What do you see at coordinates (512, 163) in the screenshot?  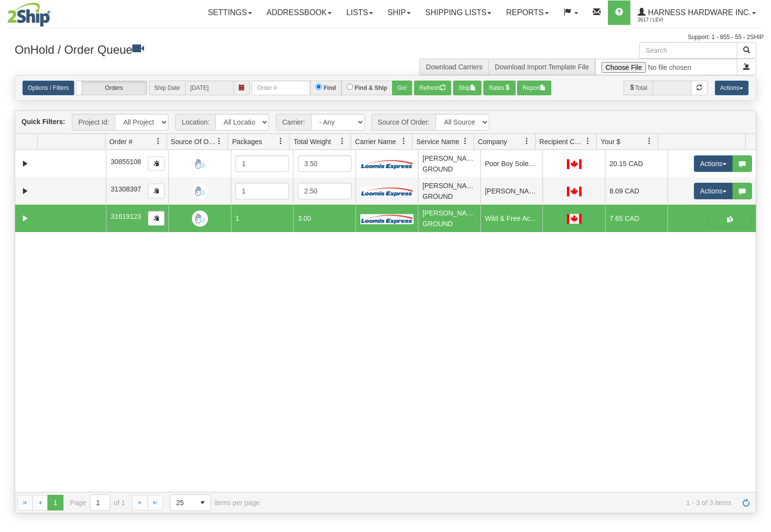 I see `td: Poor Boy Soles Bespoke Shoe C` at bounding box center [512, 163].